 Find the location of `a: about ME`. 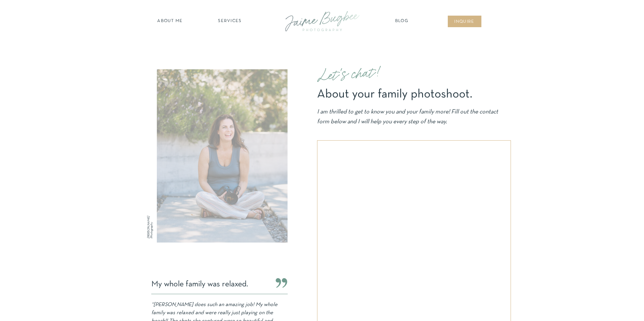

a: about ME is located at coordinates (170, 22).